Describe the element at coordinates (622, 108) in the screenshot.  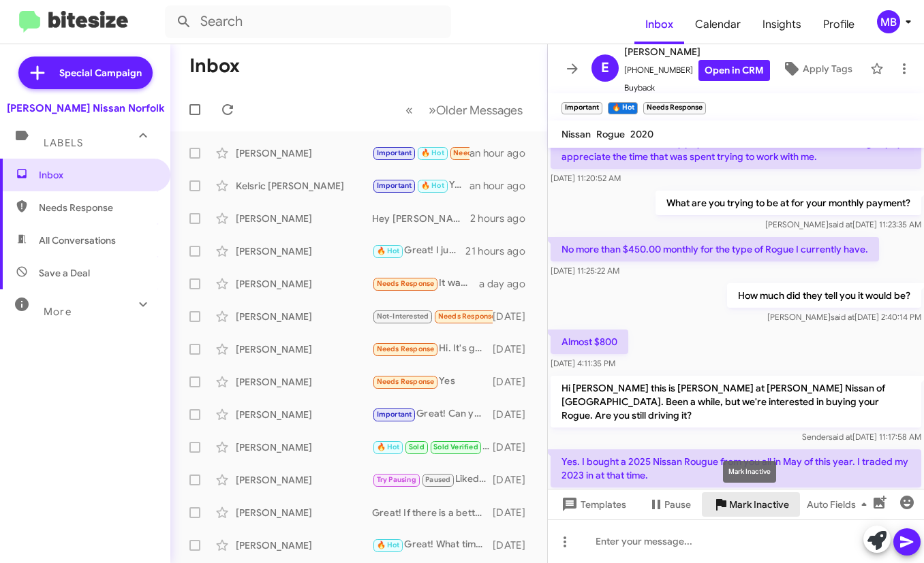
I see `small: 🔥 Hot` at that location.